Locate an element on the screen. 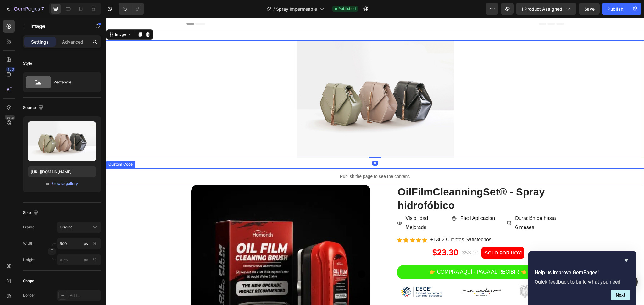  button: Browse gallery is located at coordinates (65, 184).